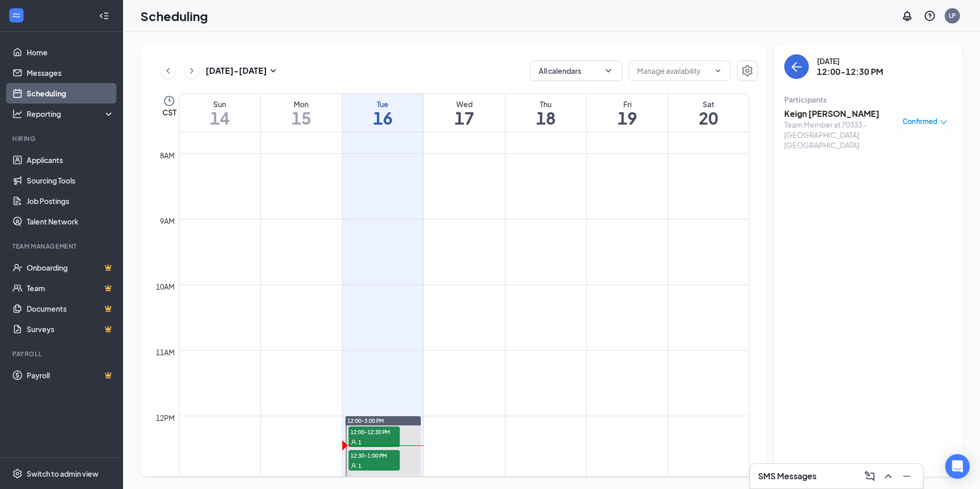 The height and width of the screenshot is (489, 980). What do you see at coordinates (850, 72) in the screenshot?
I see `h3: 12:00-12:30 PM` at bounding box center [850, 72].